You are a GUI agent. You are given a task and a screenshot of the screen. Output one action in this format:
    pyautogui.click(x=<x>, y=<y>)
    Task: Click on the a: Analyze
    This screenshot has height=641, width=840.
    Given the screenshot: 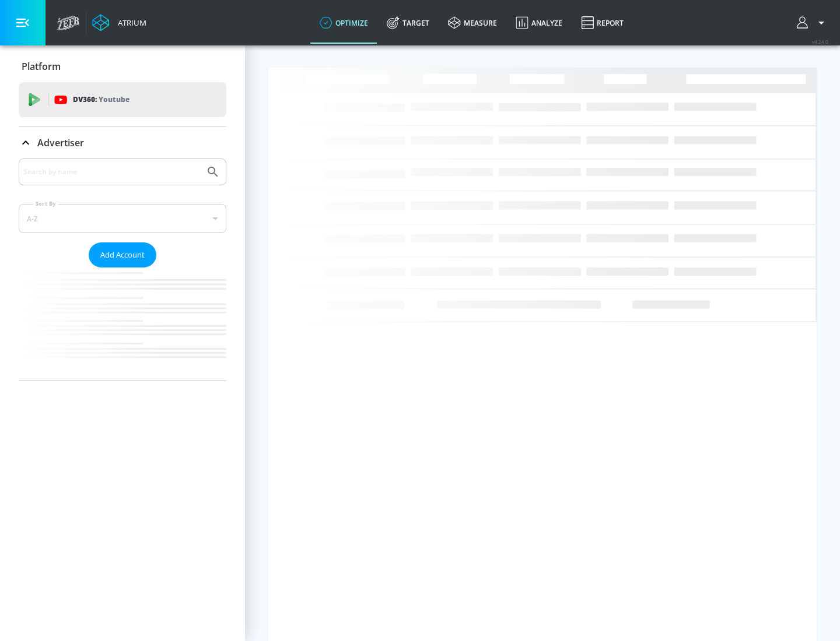 What is the action you would take?
    pyautogui.click(x=539, y=23)
    